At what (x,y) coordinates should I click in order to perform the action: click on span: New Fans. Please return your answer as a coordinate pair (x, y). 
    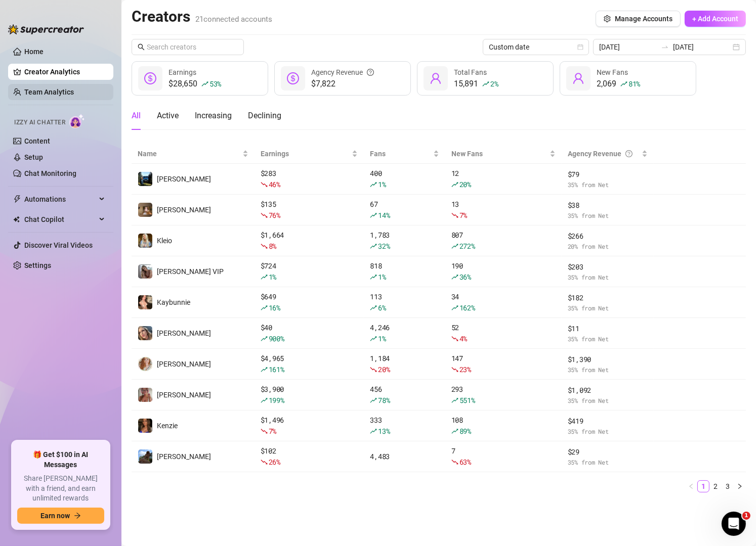
    Looking at the image, I should click on (499, 153).